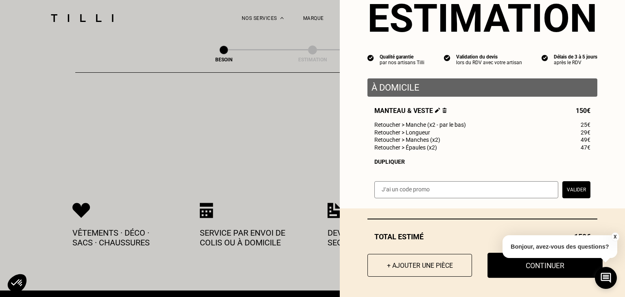  What do you see at coordinates (482, 87) in the screenshot?
I see `p: À domicile` at bounding box center [482, 87].